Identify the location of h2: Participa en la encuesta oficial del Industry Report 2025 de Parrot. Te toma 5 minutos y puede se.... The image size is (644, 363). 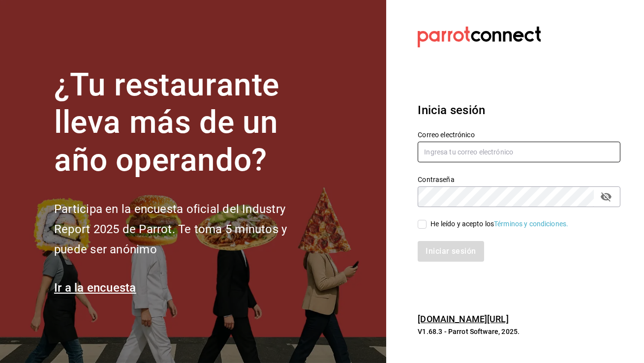
(187, 229).